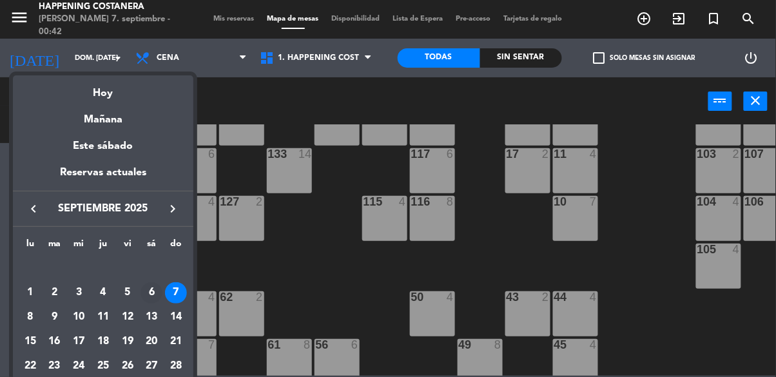 The height and width of the screenshot is (377, 776). What do you see at coordinates (176, 341) in the screenshot?
I see `div: 21` at bounding box center [176, 341].